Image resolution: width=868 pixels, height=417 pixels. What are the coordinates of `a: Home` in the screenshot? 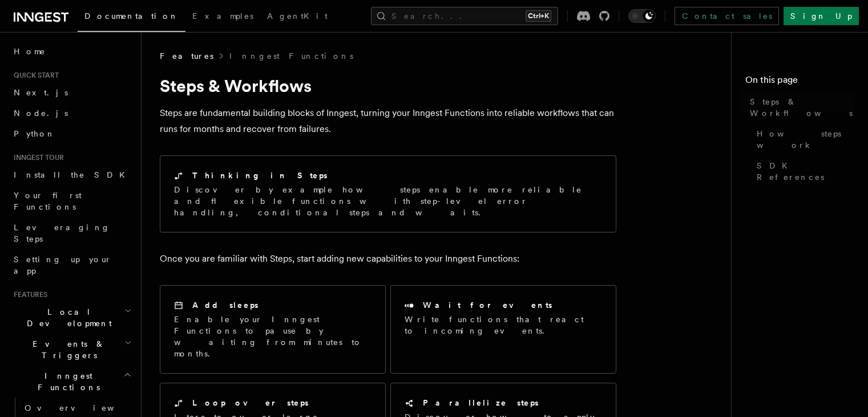 It's located at (71, 52).